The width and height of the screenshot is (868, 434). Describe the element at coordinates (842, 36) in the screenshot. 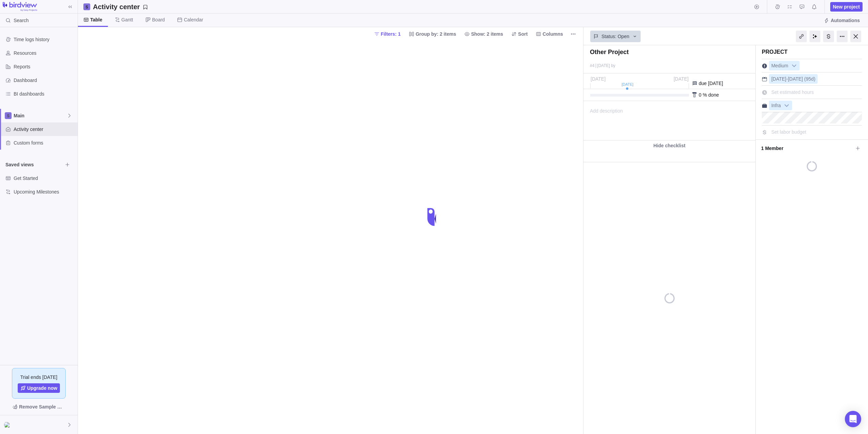

I see `div: More actions` at that location.